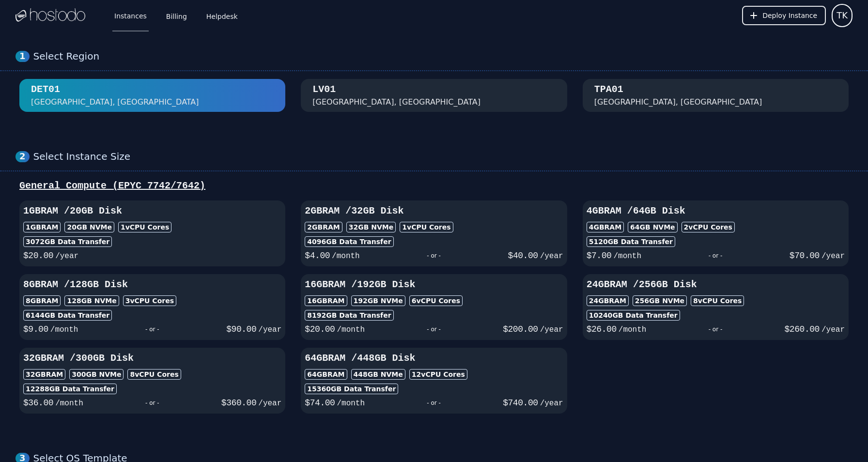  I want to click on div: 32GB RAM, so click(44, 374).